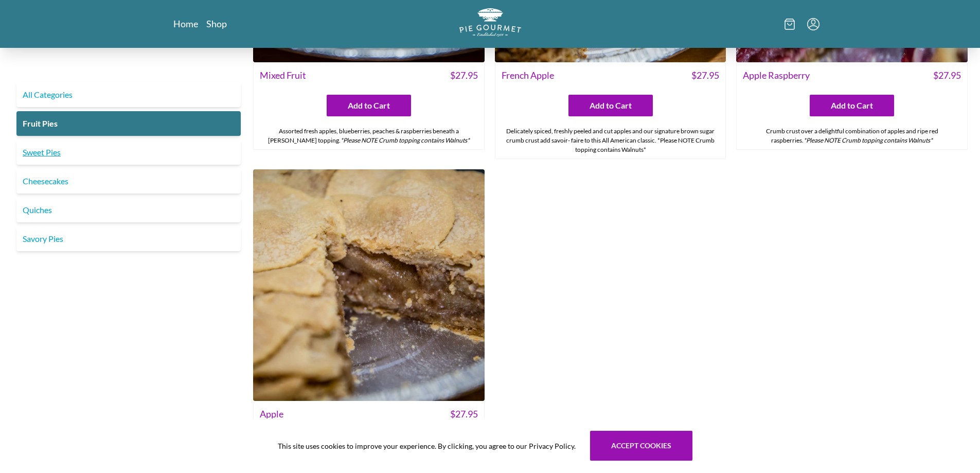 Image resolution: width=980 pixels, height=473 pixels. What do you see at coordinates (216, 24) in the screenshot?
I see `a: Shop` at bounding box center [216, 24].